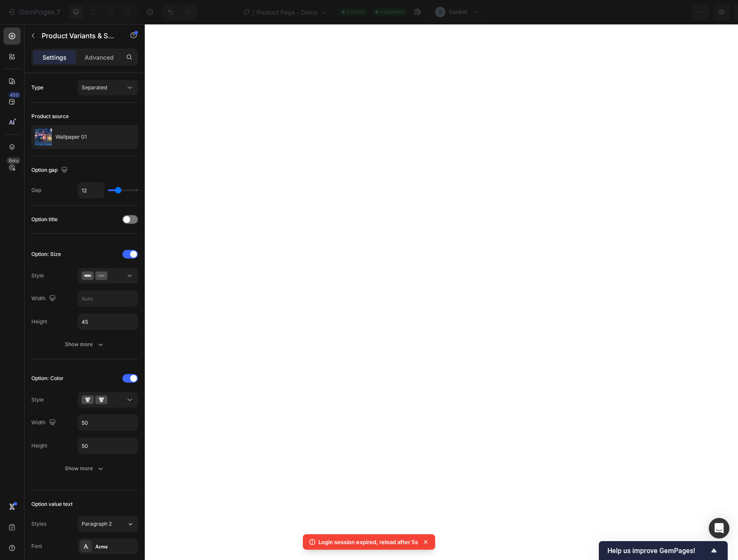 This screenshot has width=738, height=560. Describe the element at coordinates (14, 161) in the screenshot. I see `div: Beta` at that location.